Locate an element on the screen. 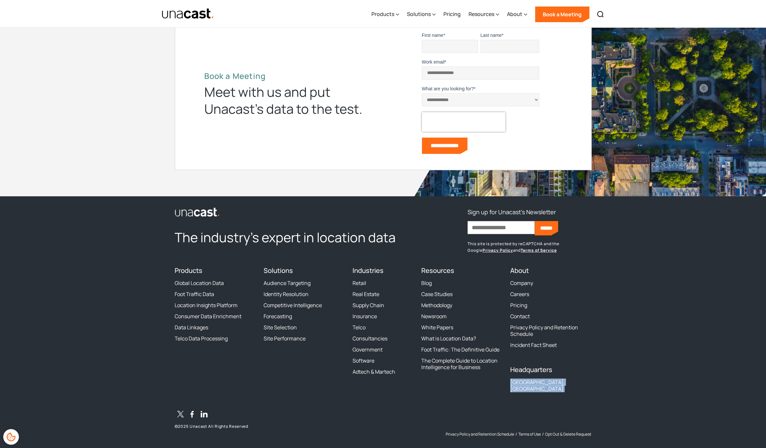  a: Book a Meeting is located at coordinates (562, 14).